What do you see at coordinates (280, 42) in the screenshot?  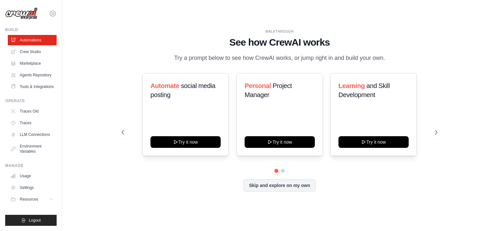 I see `h1: See how CrewAI works` at bounding box center [280, 42].